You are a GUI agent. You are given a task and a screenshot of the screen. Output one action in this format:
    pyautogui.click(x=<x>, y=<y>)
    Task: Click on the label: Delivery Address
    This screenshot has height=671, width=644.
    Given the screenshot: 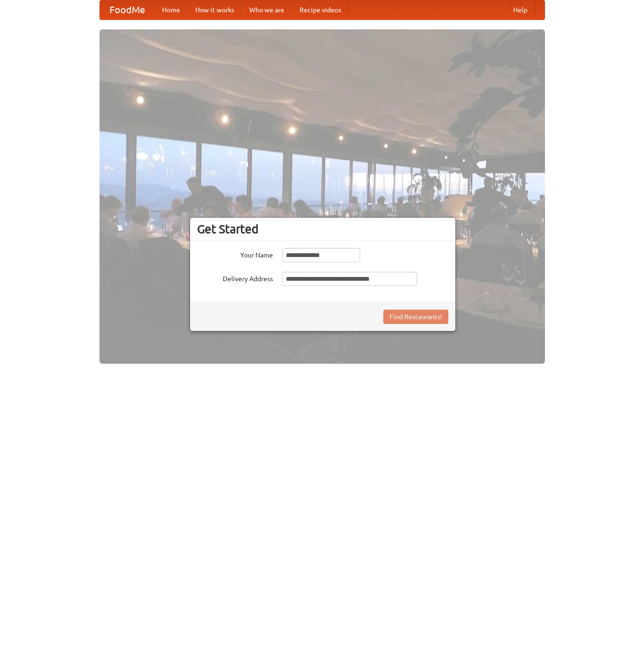 What is the action you would take?
    pyautogui.click(x=235, y=278)
    